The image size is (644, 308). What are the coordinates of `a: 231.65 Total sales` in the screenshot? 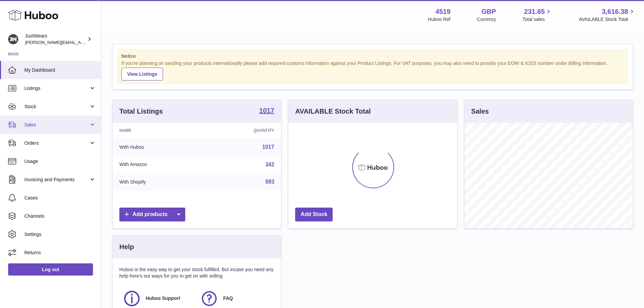 It's located at (537, 15).